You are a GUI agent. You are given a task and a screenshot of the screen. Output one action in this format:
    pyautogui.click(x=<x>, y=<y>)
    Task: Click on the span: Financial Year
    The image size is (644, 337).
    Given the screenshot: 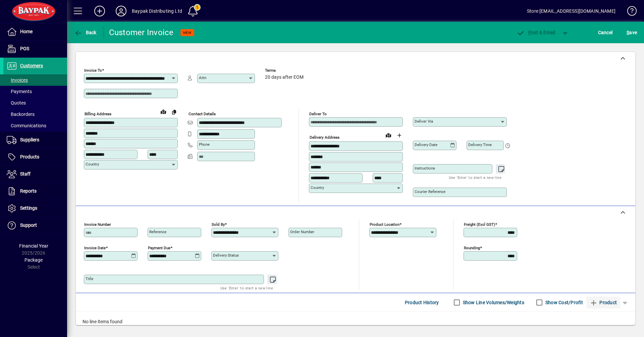 What is the action you would take?
    pyautogui.click(x=33, y=246)
    